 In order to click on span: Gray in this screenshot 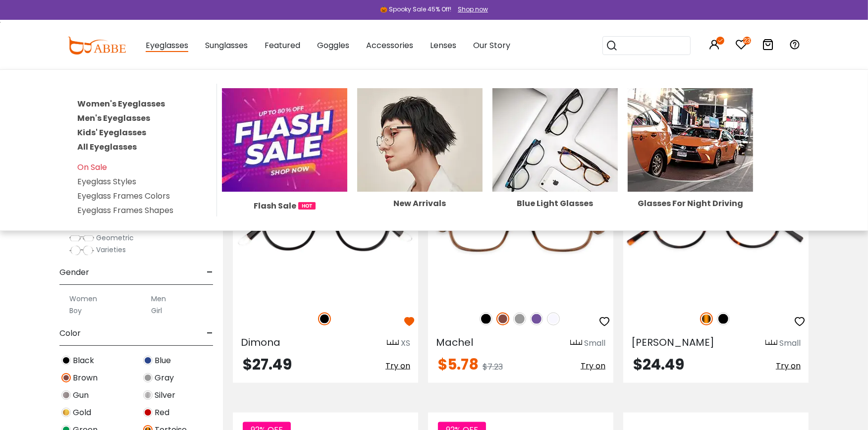, I will do `click(164, 378)`.